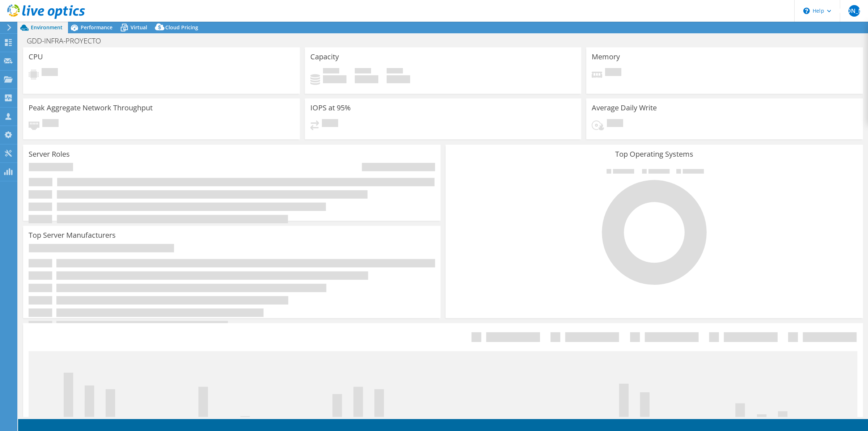  What do you see at coordinates (72, 235) in the screenshot?
I see `h3: Top Server Manufacturers` at bounding box center [72, 235].